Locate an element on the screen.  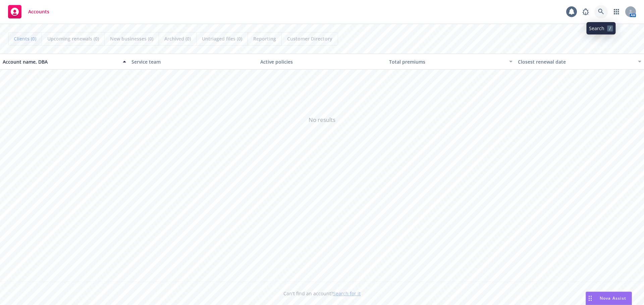
button: Active policies is located at coordinates (322, 62).